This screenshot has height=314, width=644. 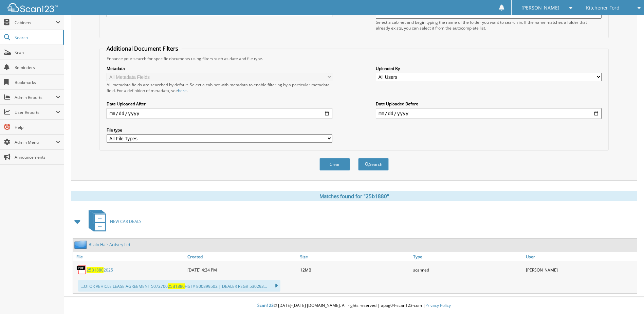 What do you see at coordinates (81, 269) in the screenshot?
I see `img: PDF.png` at bounding box center [81, 269].